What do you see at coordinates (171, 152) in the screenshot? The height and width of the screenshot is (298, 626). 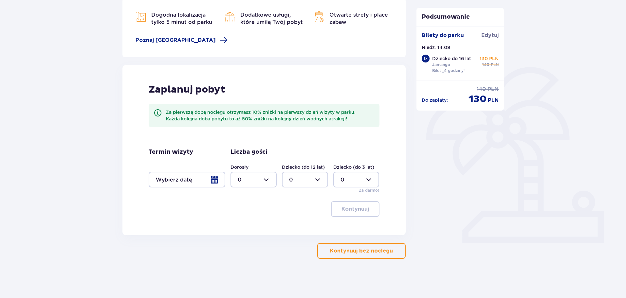 I see `p: Termin wizyty` at bounding box center [171, 152].